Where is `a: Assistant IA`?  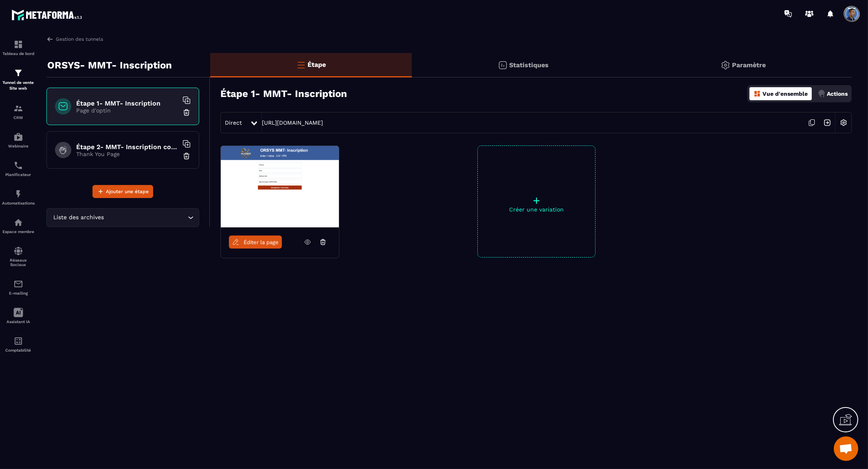
a: Assistant IA is located at coordinates (19, 316).